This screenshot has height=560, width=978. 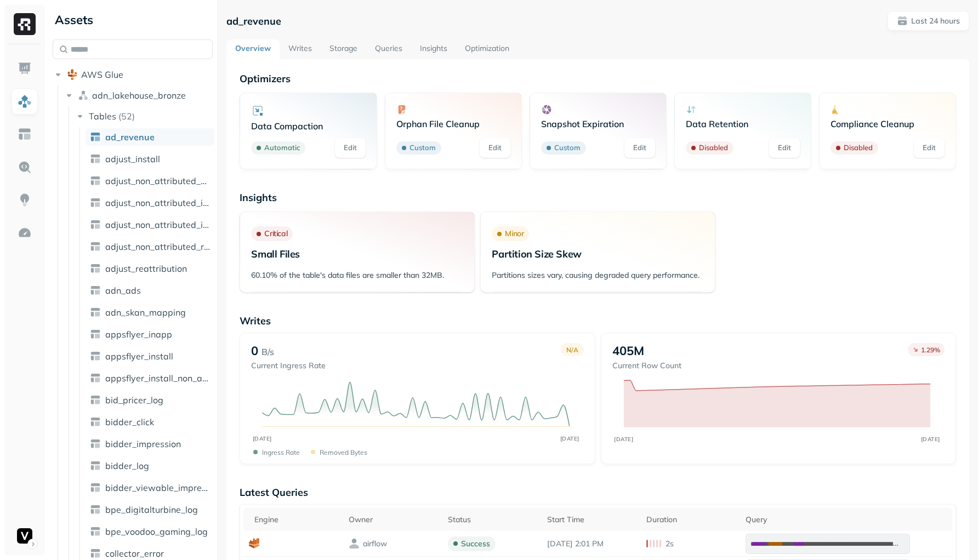 I want to click on a: adjust_non_attributed_iap, so click(x=150, y=203).